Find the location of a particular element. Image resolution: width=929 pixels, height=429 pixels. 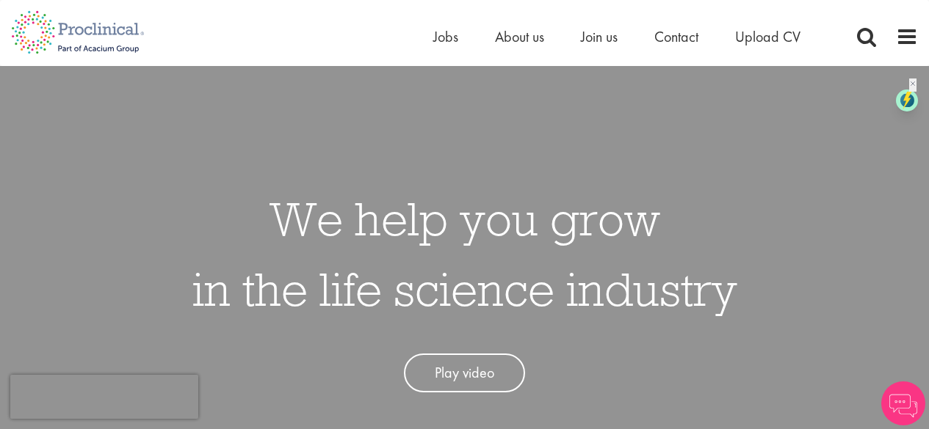

a: Join us is located at coordinates (599, 37).